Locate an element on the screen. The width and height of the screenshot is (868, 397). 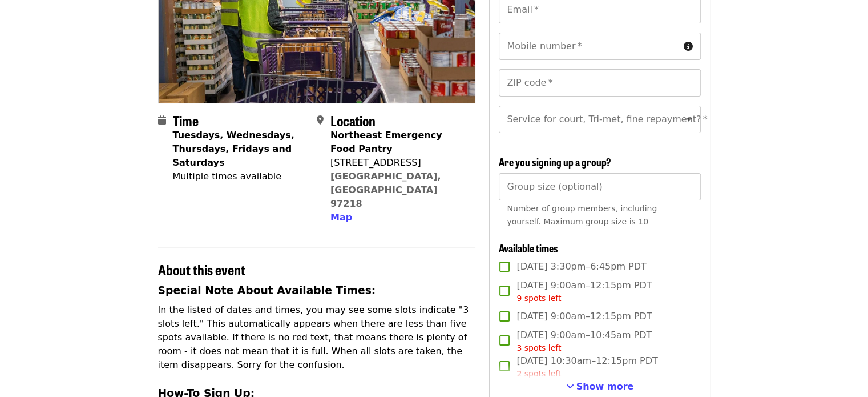
button: Open is located at coordinates (689, 119).